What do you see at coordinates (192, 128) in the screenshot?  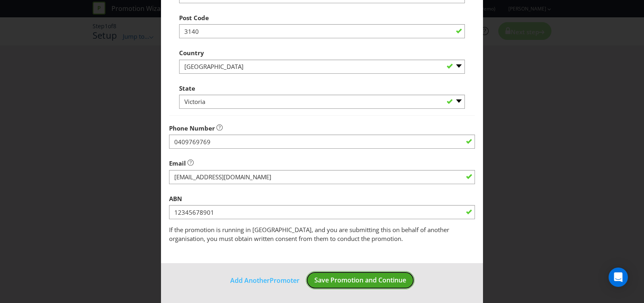 I see `span: Phone Number` at bounding box center [192, 128].